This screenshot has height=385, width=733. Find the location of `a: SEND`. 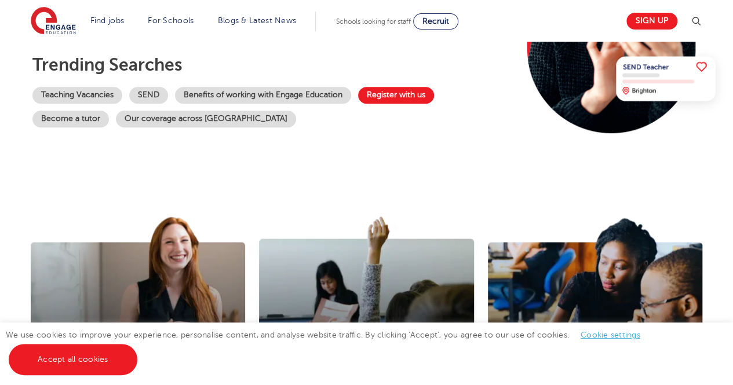

a: SEND is located at coordinates (148, 95).